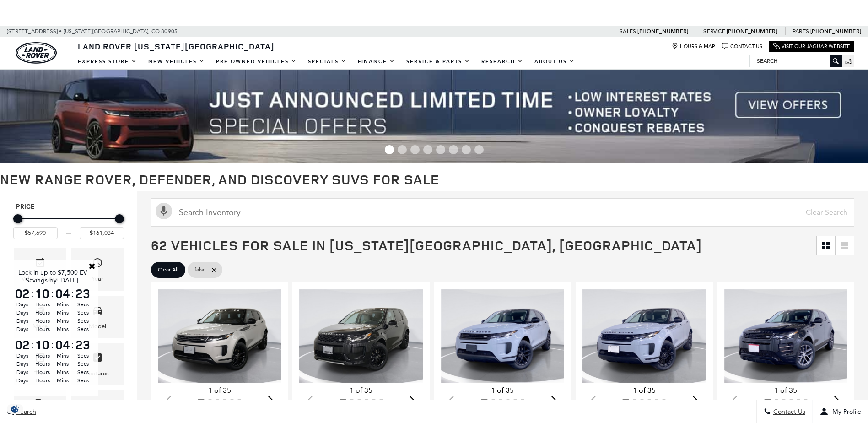  What do you see at coordinates (326, 61) in the screenshot?
I see `nav: Main Navigation` at bounding box center [326, 61].